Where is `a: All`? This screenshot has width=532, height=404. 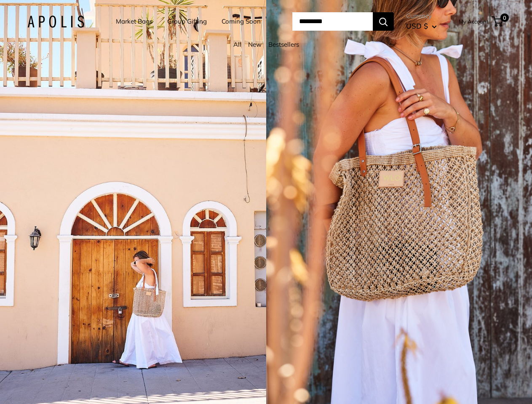
a: All is located at coordinates (237, 44).